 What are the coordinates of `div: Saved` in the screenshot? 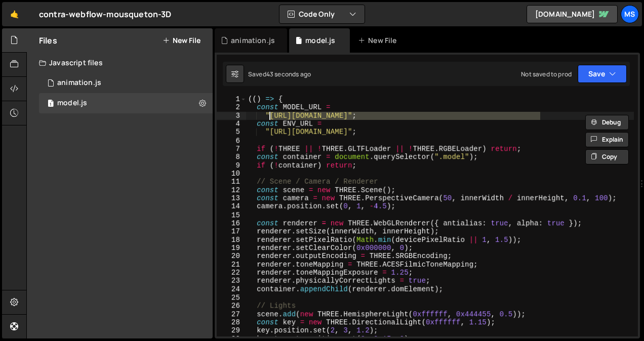 It's located at (279, 74).